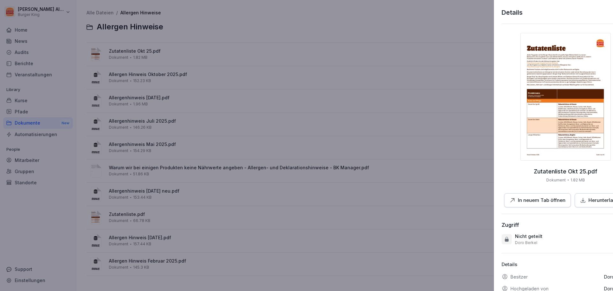 The height and width of the screenshot is (291, 613). I want to click on img: thumbnail, so click(565, 97).